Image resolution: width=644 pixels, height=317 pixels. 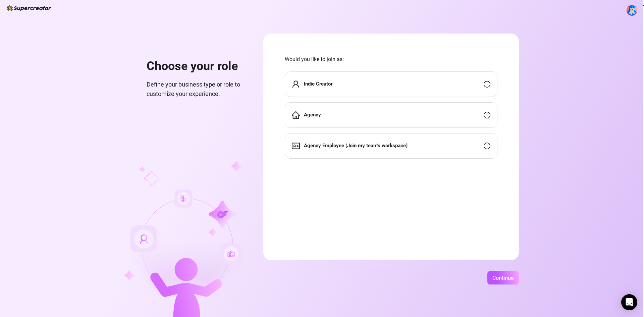 What do you see at coordinates (296, 84) in the screenshot?
I see `span: user` at bounding box center [296, 84].